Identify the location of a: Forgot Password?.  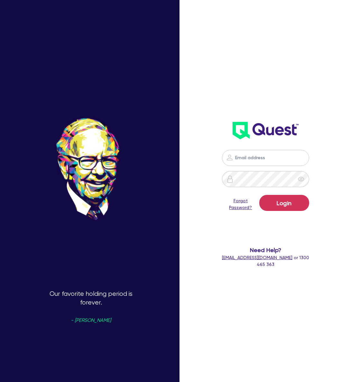
(241, 204).